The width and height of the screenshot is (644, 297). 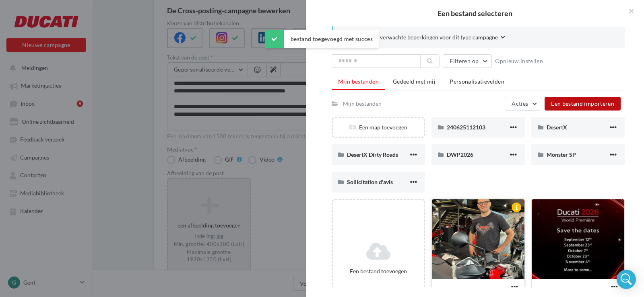 I want to click on span: DesertX Dirty Roads, so click(x=372, y=155).